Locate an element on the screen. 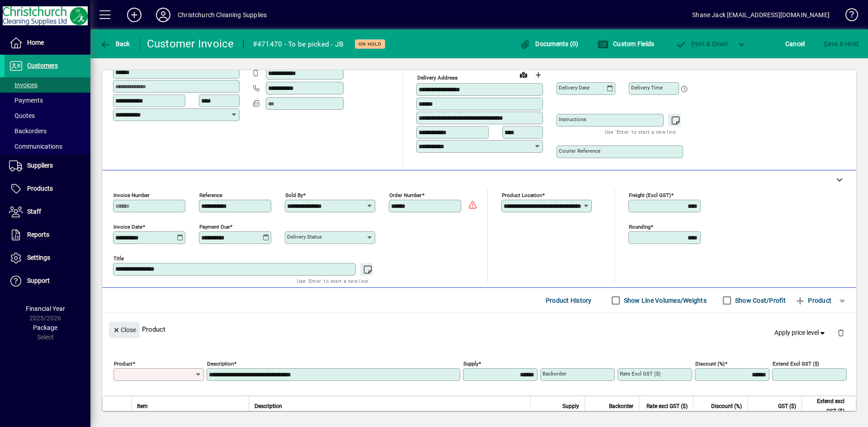 This screenshot has width=868, height=427. span: Product History is located at coordinates (569, 300).